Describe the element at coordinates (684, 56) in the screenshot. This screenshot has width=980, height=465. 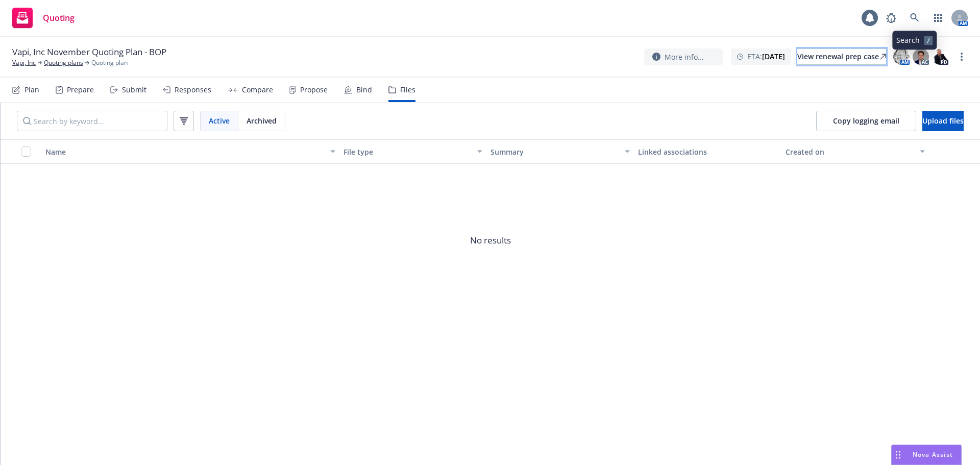
I see `span: More info...` at that location.